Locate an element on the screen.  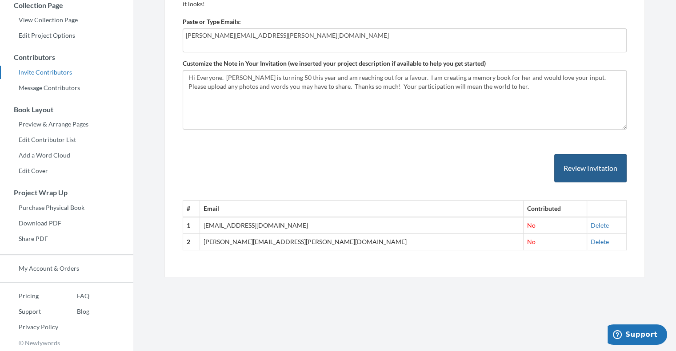
input: Add contributor email(s) here... is located at coordinates (403, 36).